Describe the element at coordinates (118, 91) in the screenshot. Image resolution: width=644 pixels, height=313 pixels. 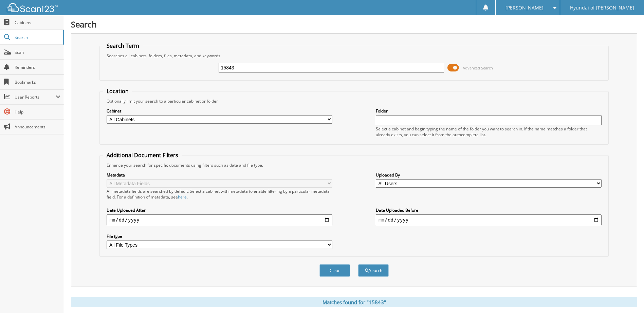
I see `legend: Location` at that location.